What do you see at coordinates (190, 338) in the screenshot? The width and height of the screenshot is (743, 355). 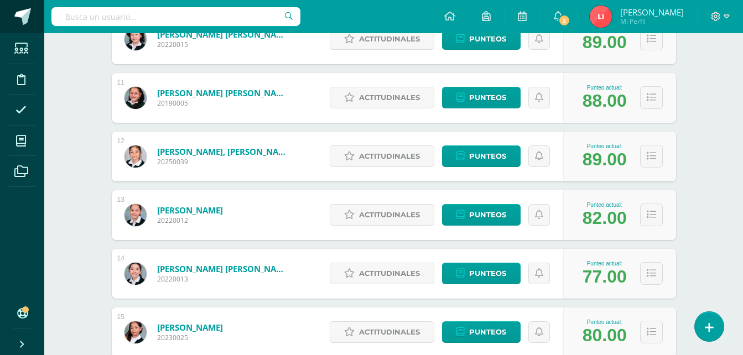 I see `span: 20230025` at bounding box center [190, 338].